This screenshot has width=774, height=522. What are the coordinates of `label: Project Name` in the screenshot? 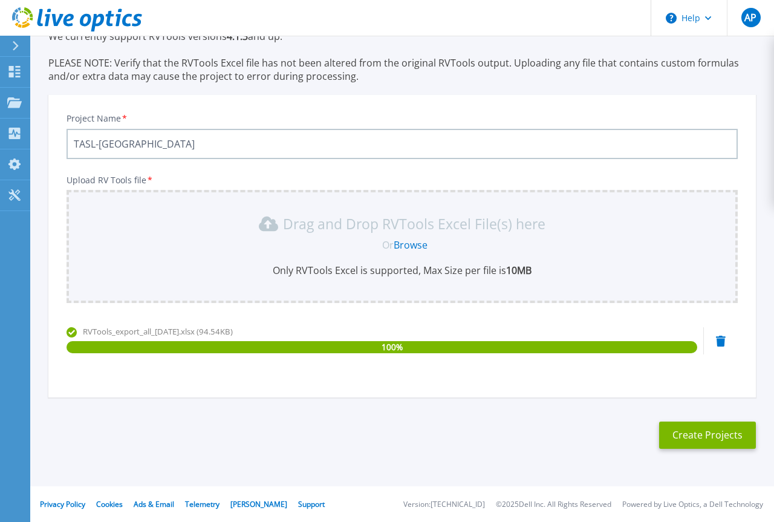 It's located at (97, 119).